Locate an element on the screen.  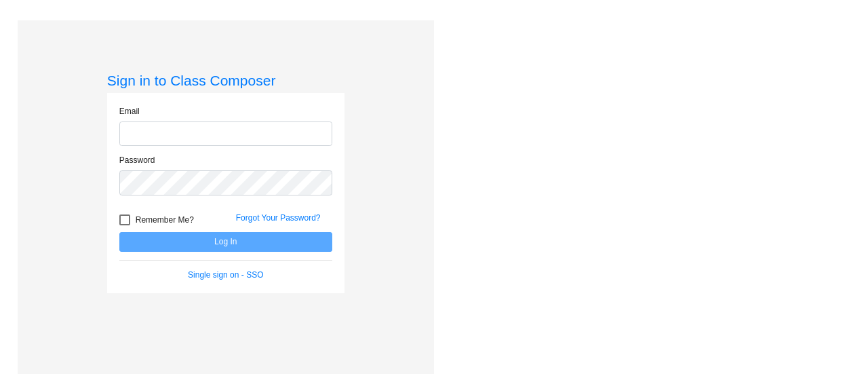
a: Single sign on - SSO is located at coordinates (225, 275).